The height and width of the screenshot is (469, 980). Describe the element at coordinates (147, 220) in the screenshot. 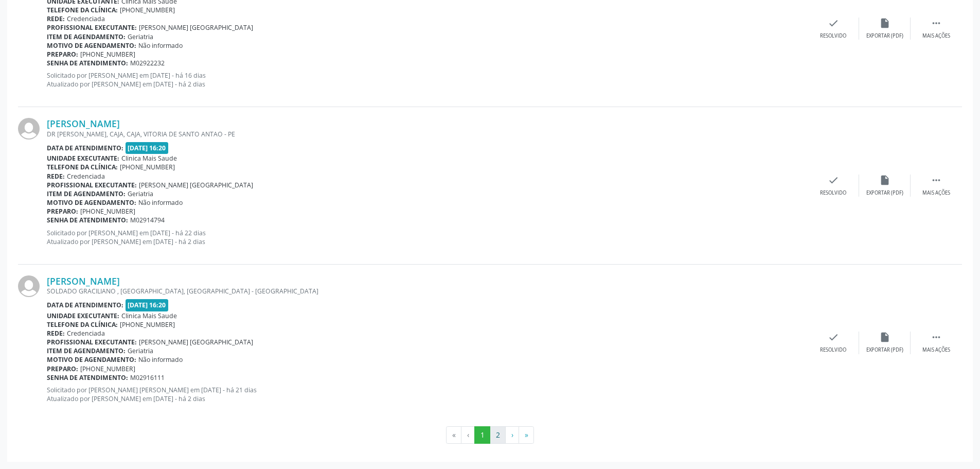

I see `span: M02914794` at that location.